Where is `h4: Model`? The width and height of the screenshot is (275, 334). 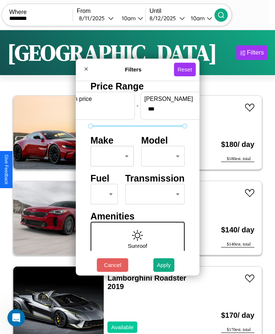
h4: Model is located at coordinates (163, 140).